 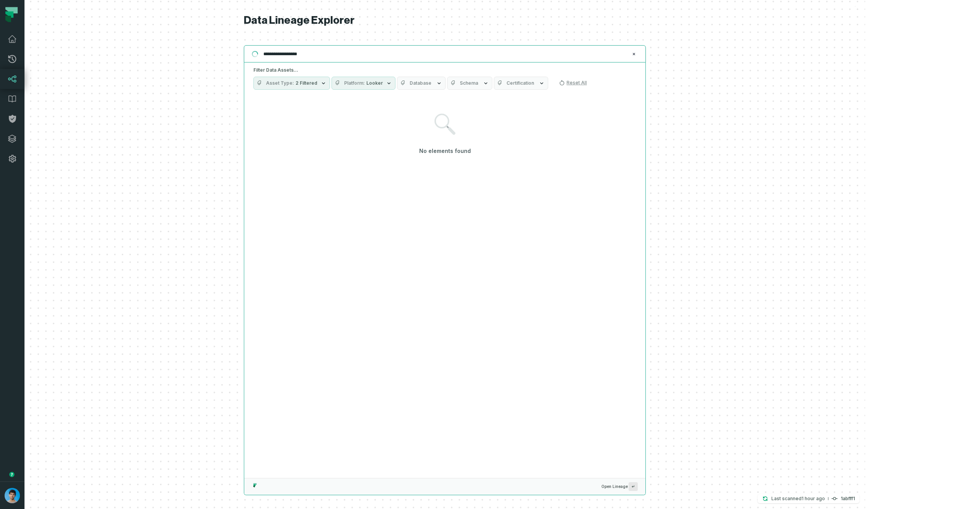 What do you see at coordinates (12, 496) in the screenshot?
I see `img: avatar of Omri Ildis` at bounding box center [12, 496].